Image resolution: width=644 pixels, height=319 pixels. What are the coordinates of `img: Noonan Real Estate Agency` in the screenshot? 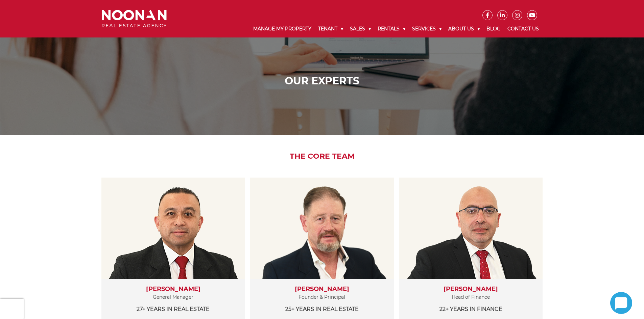 It's located at (134, 18).